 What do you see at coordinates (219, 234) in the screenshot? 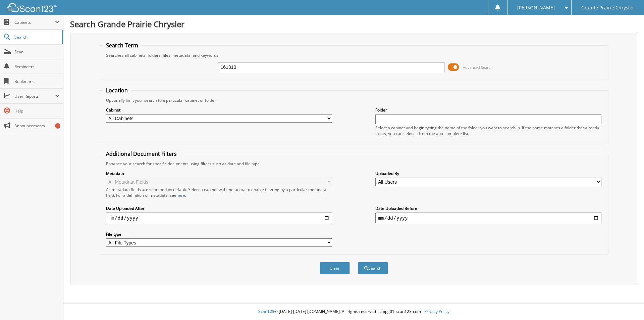
I see `label: File type` at bounding box center [219, 234].